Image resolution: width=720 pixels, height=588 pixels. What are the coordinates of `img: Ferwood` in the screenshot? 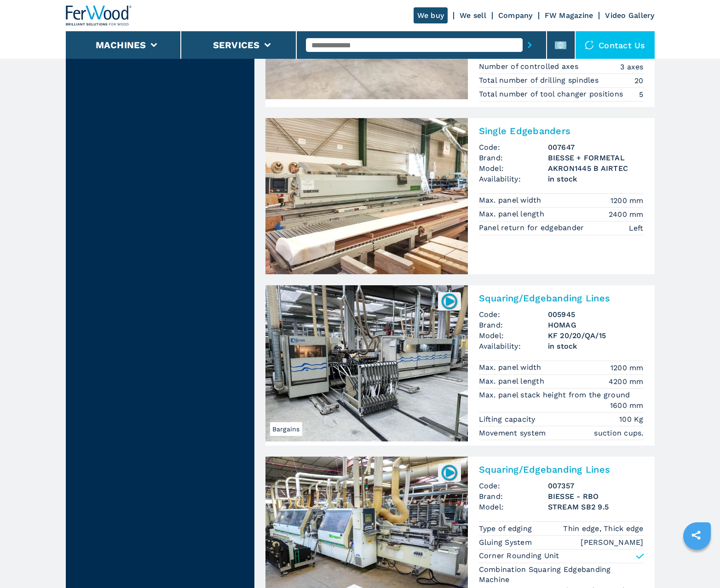 It's located at (99, 16).